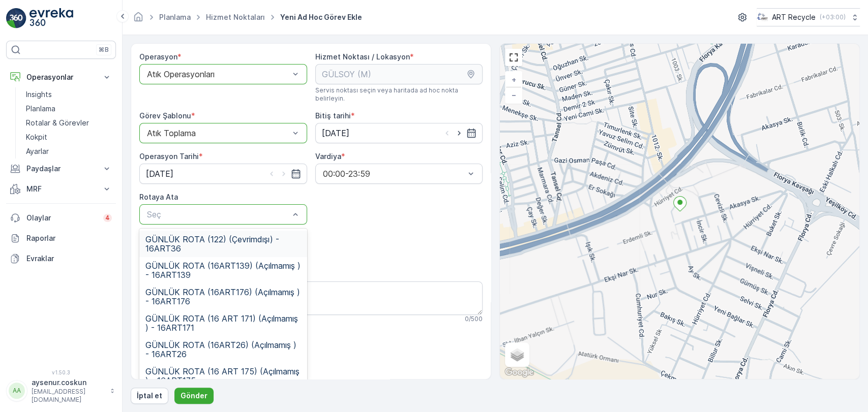 The height and width of the screenshot is (412, 868). I want to click on button: Paydaşlar, so click(61, 169).